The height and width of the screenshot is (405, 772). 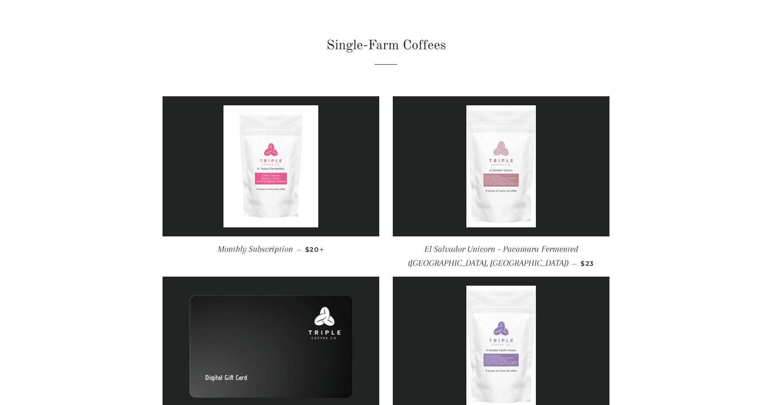 What do you see at coordinates (271, 249) in the screenshot?
I see `a: Monthly Subscription — $20` at bounding box center [271, 249].